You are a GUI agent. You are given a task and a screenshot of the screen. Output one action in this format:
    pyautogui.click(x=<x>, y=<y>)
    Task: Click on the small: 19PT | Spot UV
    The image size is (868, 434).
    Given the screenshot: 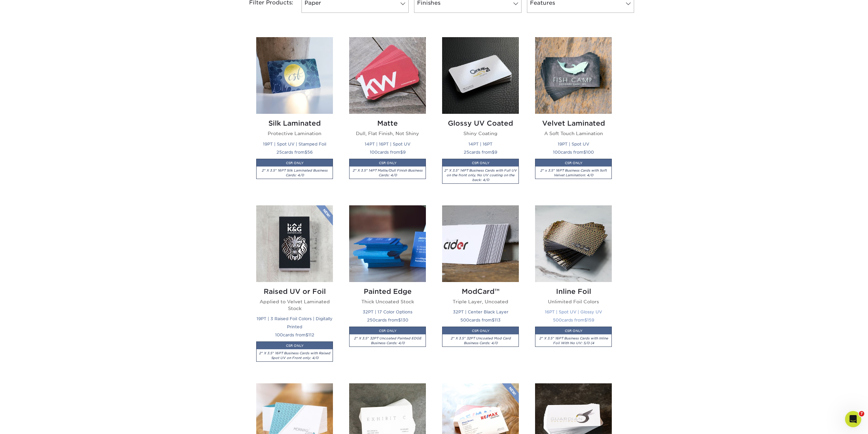 What is the action you would take?
    pyautogui.click(x=574, y=144)
    